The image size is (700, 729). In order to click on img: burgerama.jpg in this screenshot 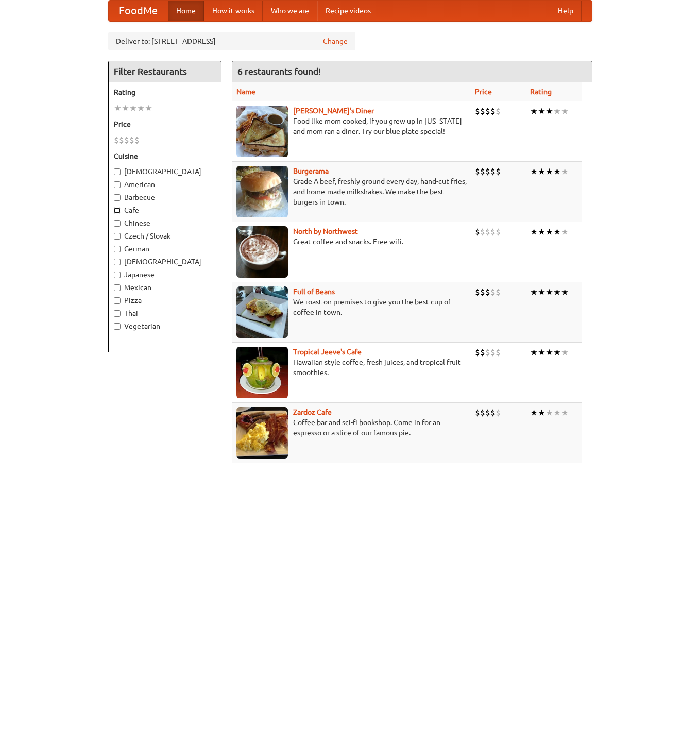, I will do `click(262, 192)`.